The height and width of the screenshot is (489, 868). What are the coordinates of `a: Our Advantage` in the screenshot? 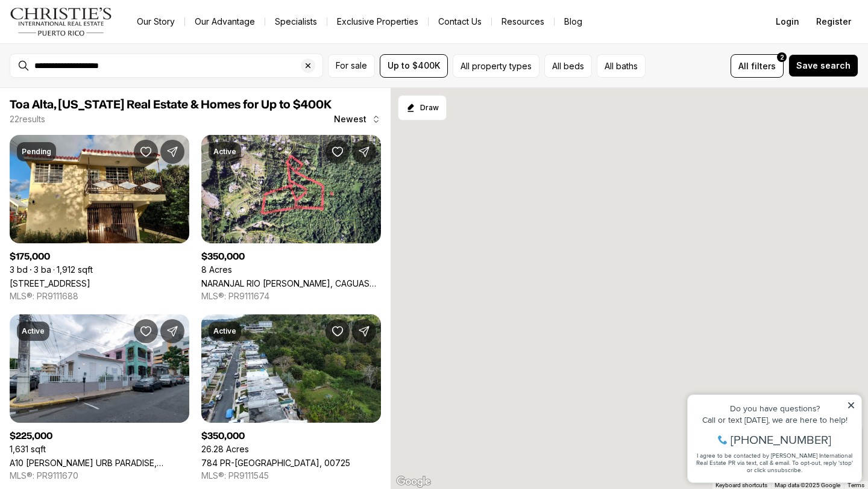 It's located at (225, 22).